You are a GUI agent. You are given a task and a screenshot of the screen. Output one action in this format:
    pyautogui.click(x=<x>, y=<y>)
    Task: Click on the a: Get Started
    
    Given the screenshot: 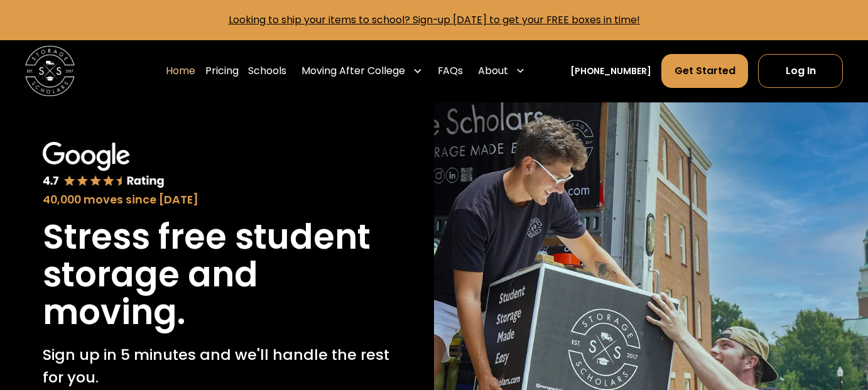 What is the action you would take?
    pyautogui.click(x=705, y=71)
    